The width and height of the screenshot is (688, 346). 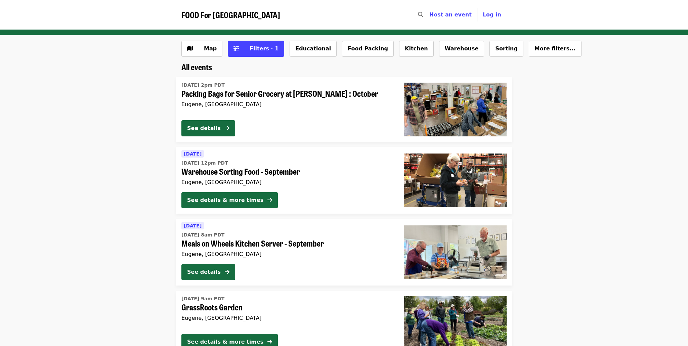 What do you see at coordinates (344, 180) in the screenshot?
I see `a: See details for "Warehouse Sorting Food - September"` at bounding box center [344, 180].